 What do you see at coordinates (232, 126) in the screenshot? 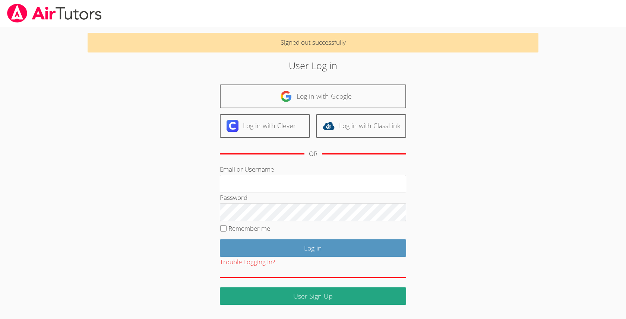
I see `img: clever-logo-6eab21bc6e7a338710f1a6ff85c0baf02591cd810cc4098c63d3a4b26e2feb20.svg` at bounding box center [232, 126].